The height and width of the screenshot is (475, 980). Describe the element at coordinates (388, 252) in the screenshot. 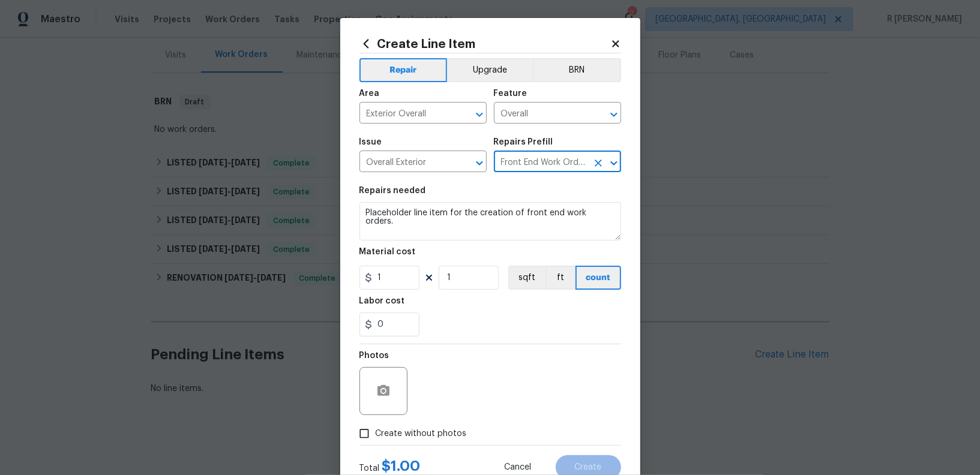

I see `h5: Material cost` at that location.